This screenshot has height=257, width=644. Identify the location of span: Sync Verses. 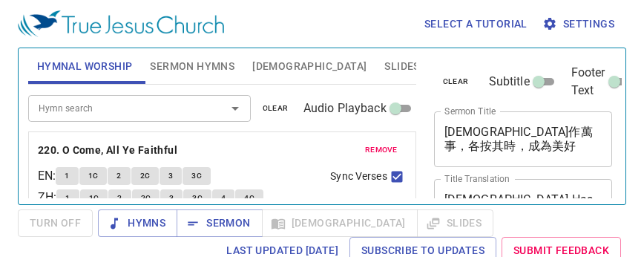
(358, 177).